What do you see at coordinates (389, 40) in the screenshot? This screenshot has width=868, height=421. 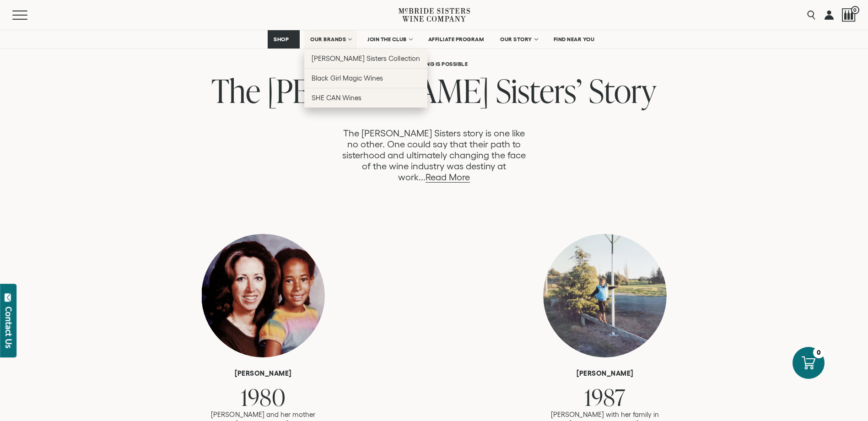 I see `a: JOIN THE CLUB` at bounding box center [389, 40].